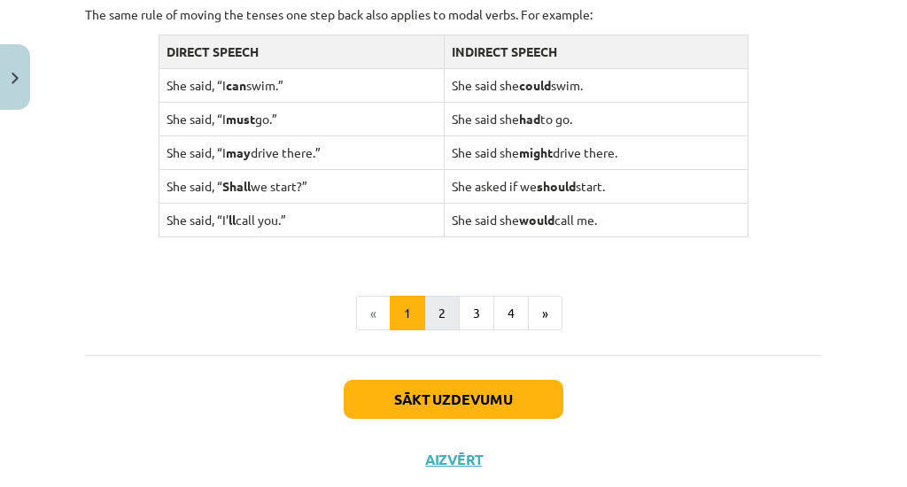  I want to click on td: She said she drive there., so click(595, 152).